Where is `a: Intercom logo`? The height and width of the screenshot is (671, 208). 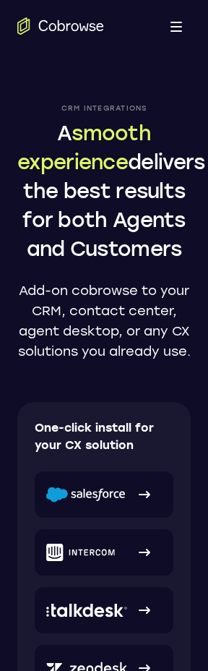 a: Intercom logo is located at coordinates (104, 553).